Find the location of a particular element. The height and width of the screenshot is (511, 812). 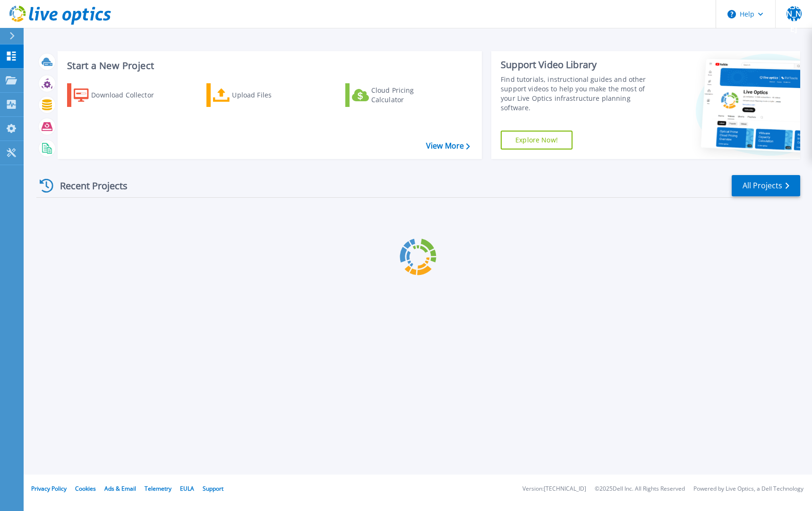

a: Upload Files is located at coordinates (259, 95).